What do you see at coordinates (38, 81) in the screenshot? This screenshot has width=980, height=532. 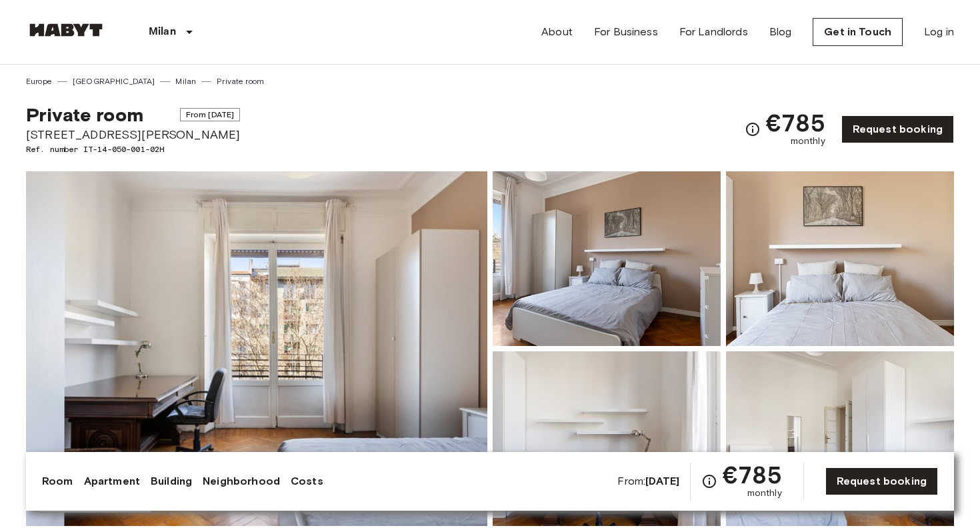 I see `a: Europe` at bounding box center [38, 81].